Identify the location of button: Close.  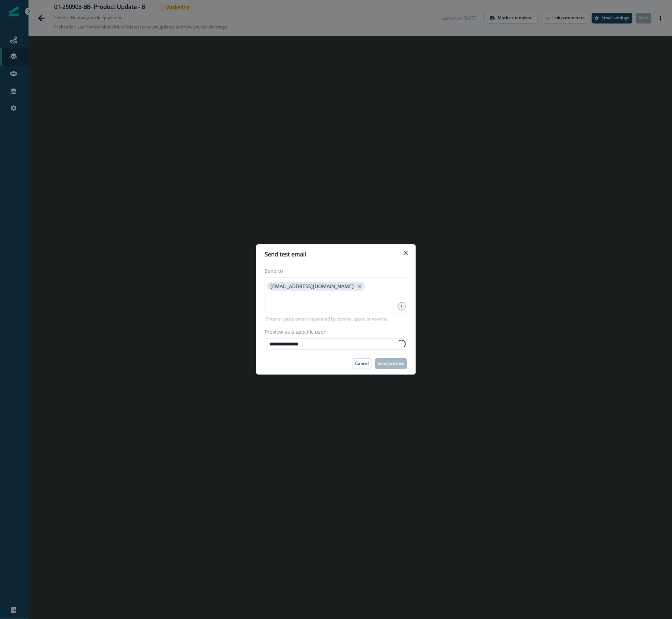
(406, 253).